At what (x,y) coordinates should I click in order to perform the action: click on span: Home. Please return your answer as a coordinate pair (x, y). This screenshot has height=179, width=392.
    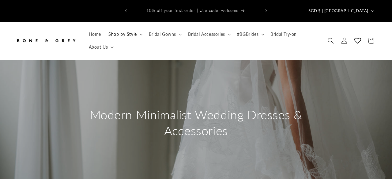
    Looking at the image, I should click on (95, 34).